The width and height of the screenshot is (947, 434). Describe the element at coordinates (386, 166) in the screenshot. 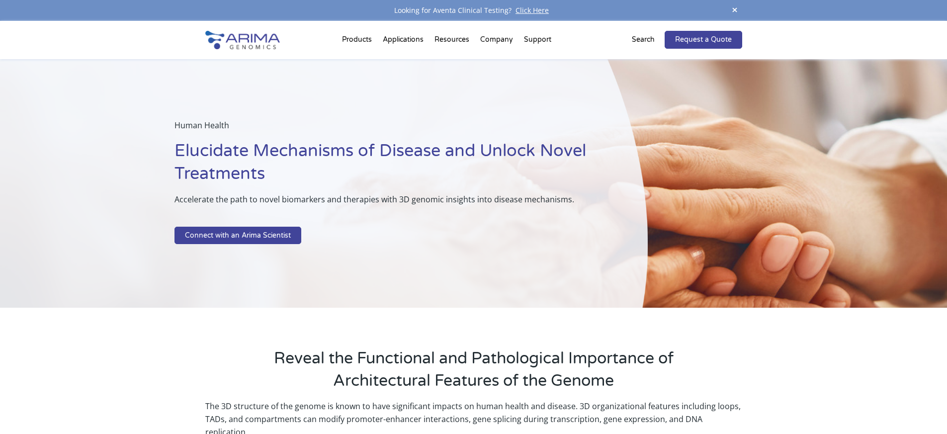

I see `h1: Elucidate Mechanisms of Disease and Unlock Novel Treatments` at that location.